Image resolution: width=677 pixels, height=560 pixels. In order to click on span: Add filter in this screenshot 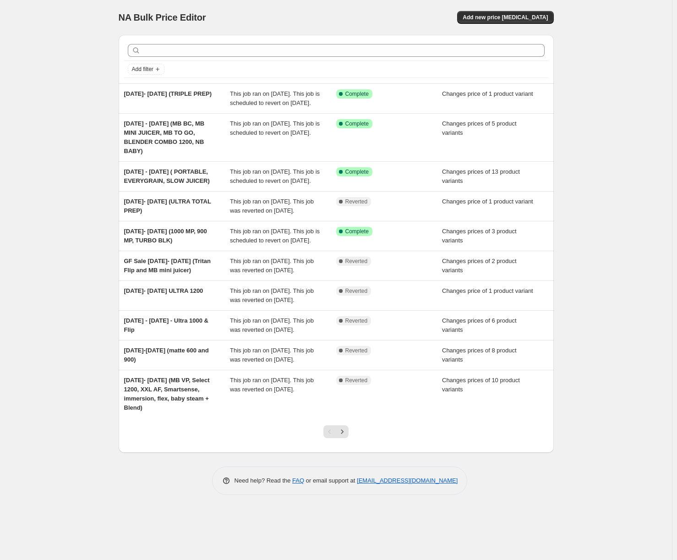, I will do `click(142, 69)`.